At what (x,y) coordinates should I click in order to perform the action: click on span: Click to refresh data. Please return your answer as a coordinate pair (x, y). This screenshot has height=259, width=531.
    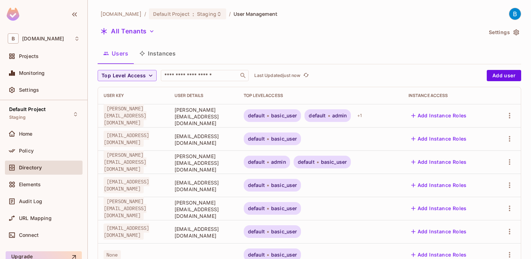
    Looking at the image, I should click on (305, 76).